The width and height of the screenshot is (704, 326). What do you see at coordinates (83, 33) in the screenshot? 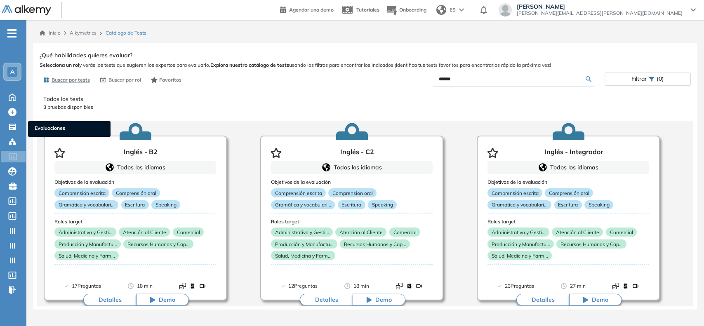
I see `span: Alkymetrics` at bounding box center [83, 33].